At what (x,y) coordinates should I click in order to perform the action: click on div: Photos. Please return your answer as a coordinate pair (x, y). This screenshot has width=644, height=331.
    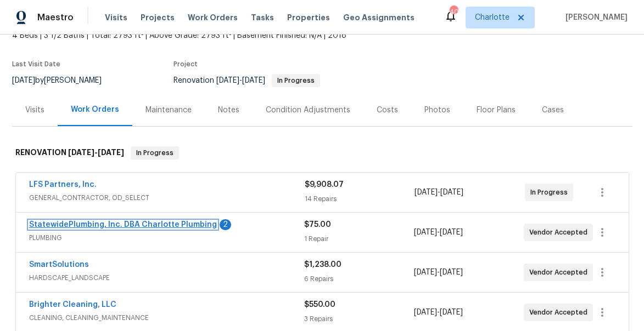
    Looking at the image, I should click on (437, 110).